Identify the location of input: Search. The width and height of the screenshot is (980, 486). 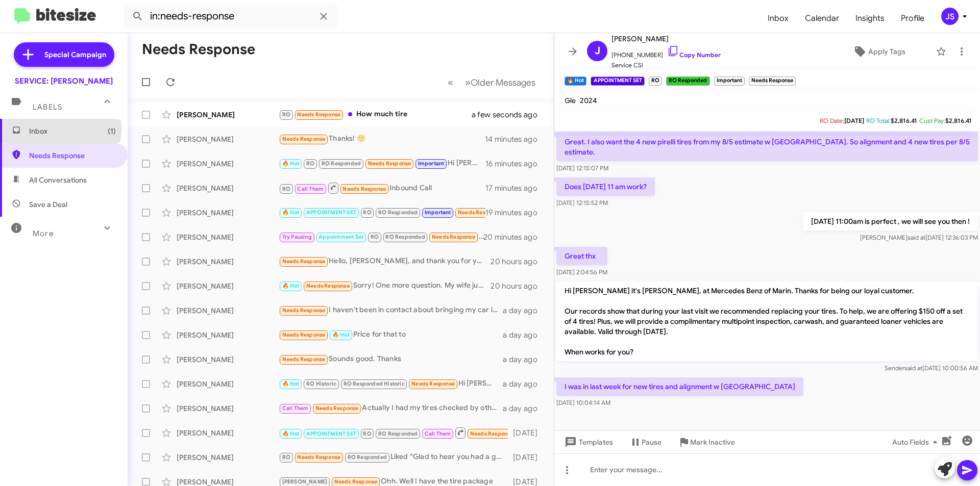
(231, 16).